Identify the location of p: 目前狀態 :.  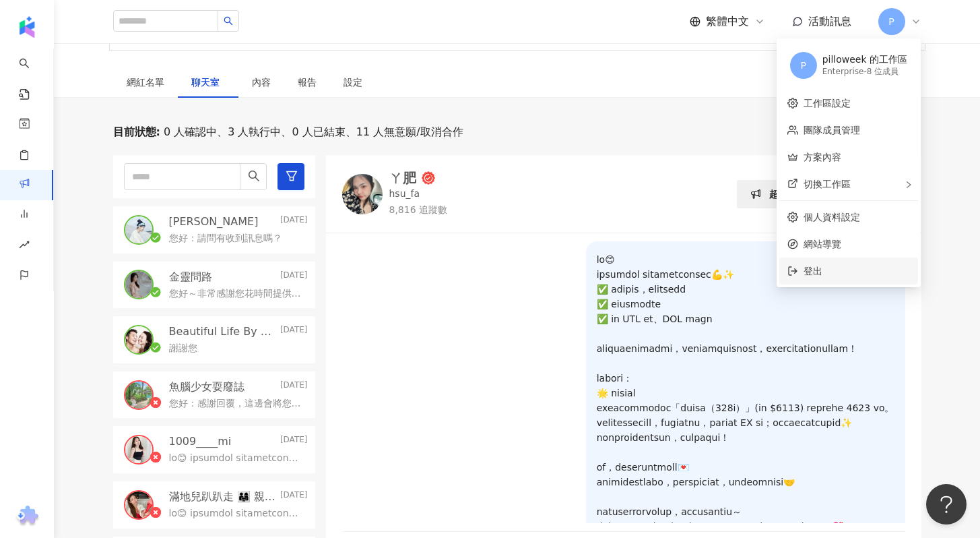
(137, 132).